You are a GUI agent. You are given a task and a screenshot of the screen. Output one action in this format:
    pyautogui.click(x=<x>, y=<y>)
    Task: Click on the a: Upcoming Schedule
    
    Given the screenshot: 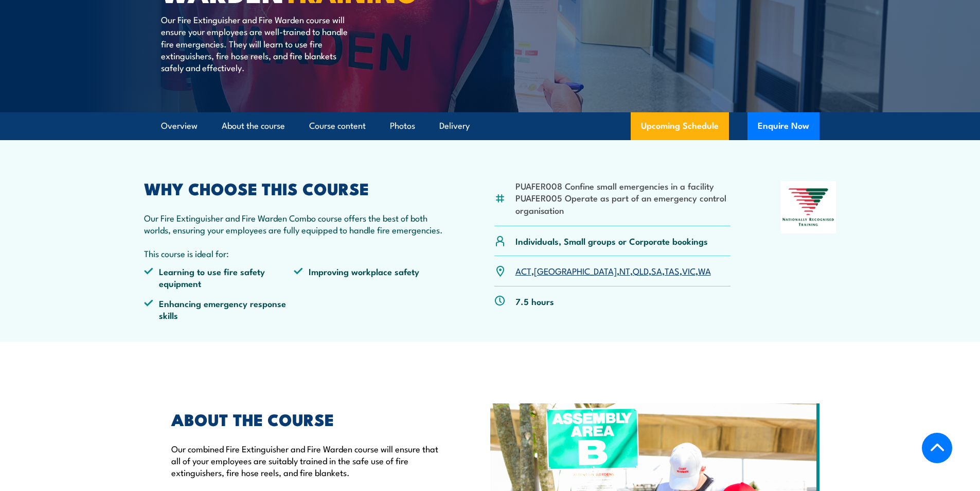 What is the action you would take?
    pyautogui.click(x=680, y=126)
    